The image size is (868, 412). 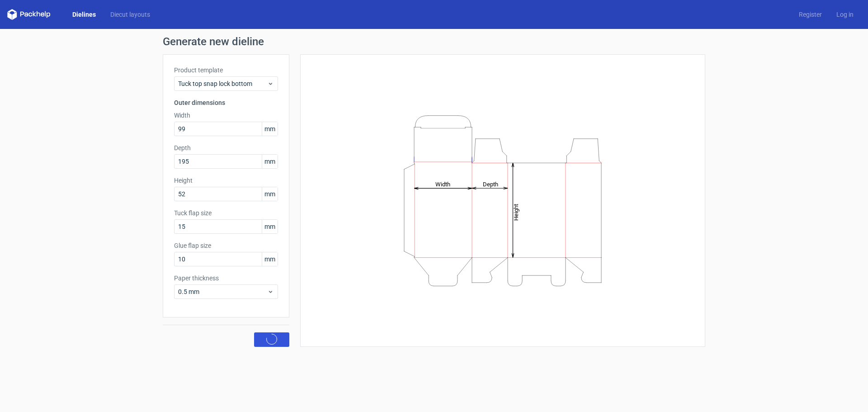 What do you see at coordinates (226, 103) in the screenshot?
I see `h3: Outer dimensions` at bounding box center [226, 103].